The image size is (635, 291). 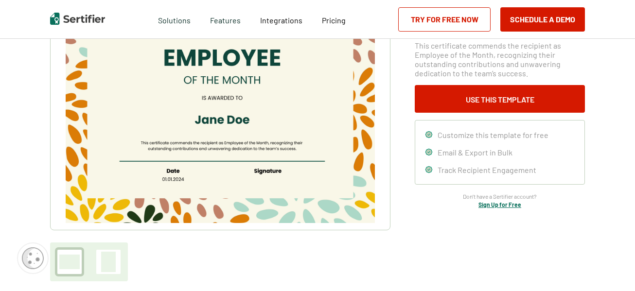 What do you see at coordinates (500, 205) in the screenshot?
I see `a: Sign Up for Free` at bounding box center [500, 205].